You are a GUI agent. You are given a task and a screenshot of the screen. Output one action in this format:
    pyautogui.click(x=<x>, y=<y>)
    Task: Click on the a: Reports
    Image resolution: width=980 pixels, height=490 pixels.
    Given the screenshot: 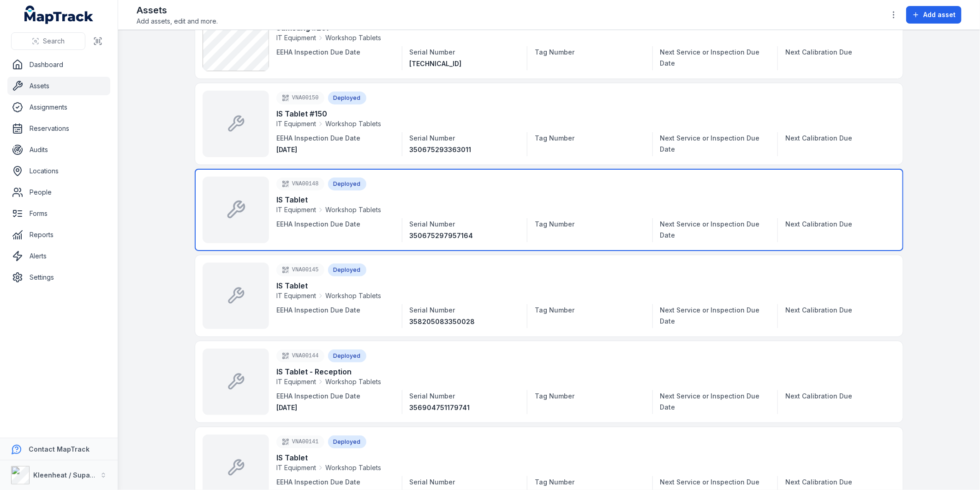 What is the action you would take?
    pyautogui.click(x=59, y=234)
    